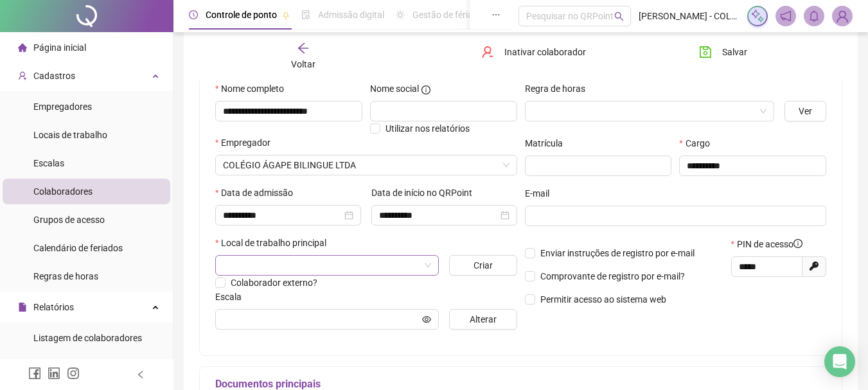 The height and width of the screenshot is (390, 868). What do you see at coordinates (306, 15) in the screenshot?
I see `span: file-done` at bounding box center [306, 15].